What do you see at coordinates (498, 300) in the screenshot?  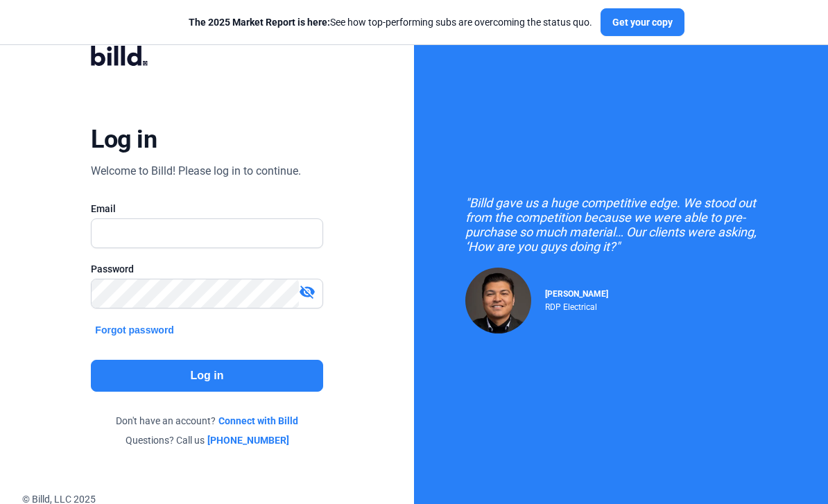 I see `img: Raul Pacheco` at bounding box center [498, 300].